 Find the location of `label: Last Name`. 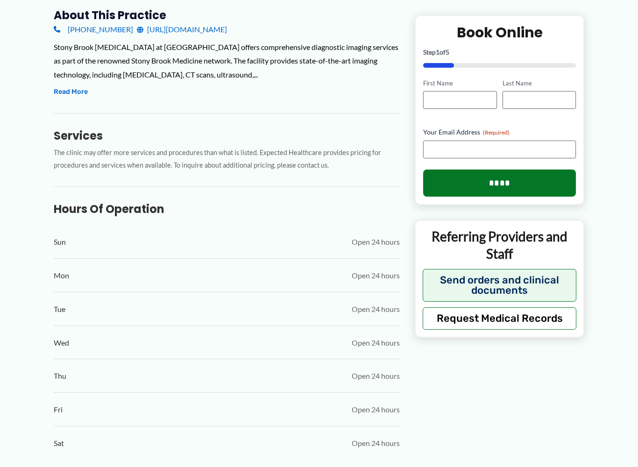

label: Last Name is located at coordinates (539, 83).